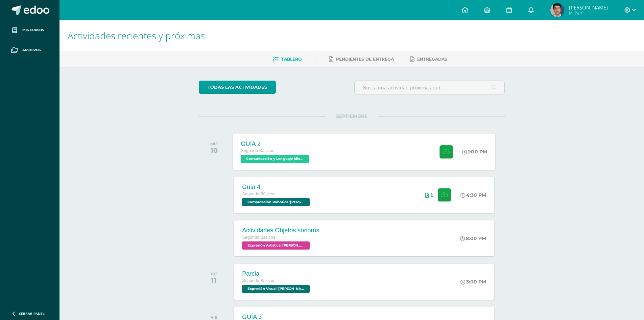 This screenshot has height=320, width=644. I want to click on a: todas las Actividades, so click(237, 87).